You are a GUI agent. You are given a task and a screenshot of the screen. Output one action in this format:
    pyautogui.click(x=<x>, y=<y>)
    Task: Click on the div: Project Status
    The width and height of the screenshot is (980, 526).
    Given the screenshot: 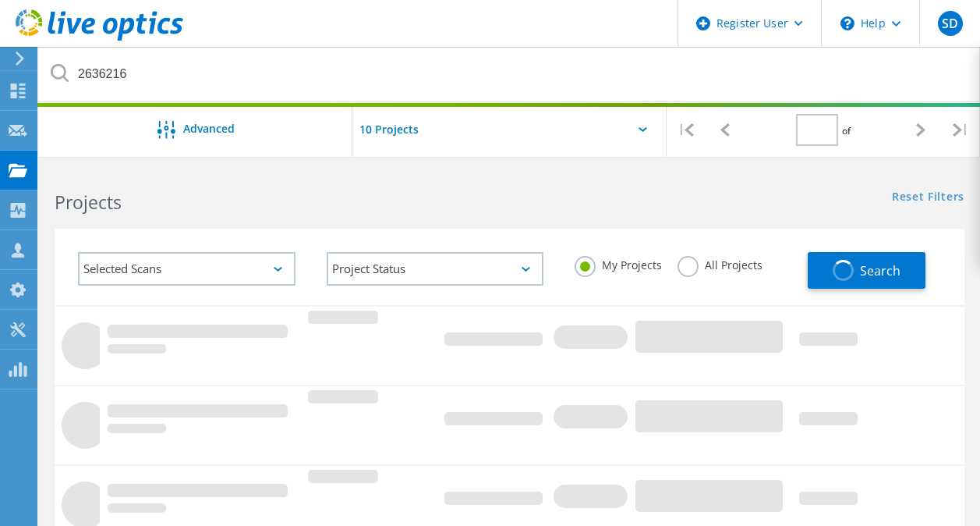 What is the action you would take?
    pyautogui.click(x=435, y=268)
    